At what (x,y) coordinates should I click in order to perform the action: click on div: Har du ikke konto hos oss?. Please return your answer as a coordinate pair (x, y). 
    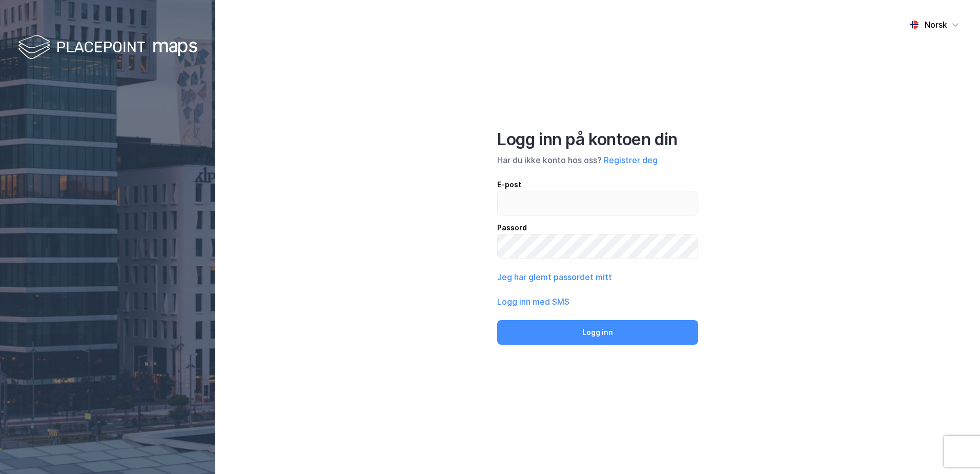
    Looking at the image, I should click on (598, 160).